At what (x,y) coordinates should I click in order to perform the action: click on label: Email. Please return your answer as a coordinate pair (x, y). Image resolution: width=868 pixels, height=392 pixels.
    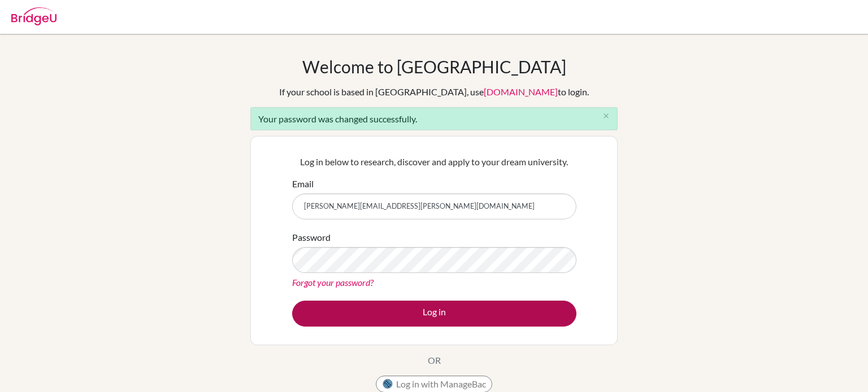
    Looking at the image, I should click on (303, 184).